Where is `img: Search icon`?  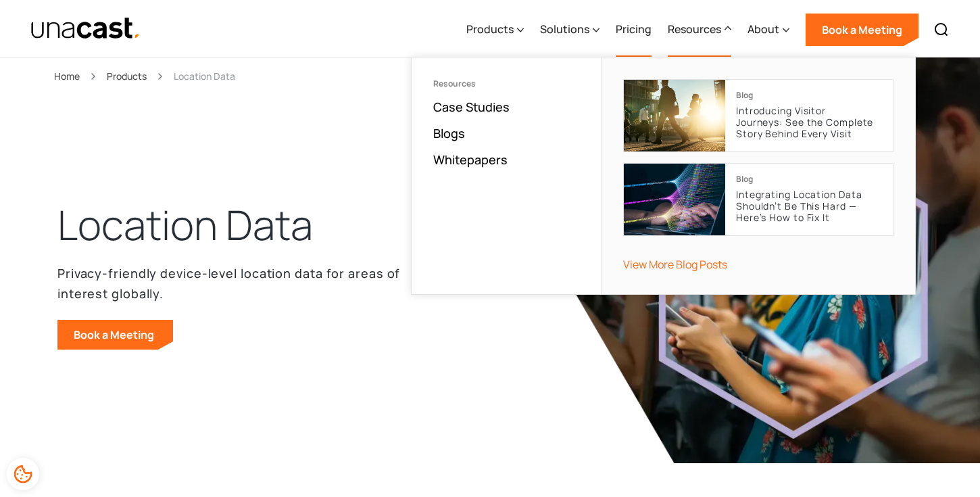
img: Search icon is located at coordinates (941, 30).